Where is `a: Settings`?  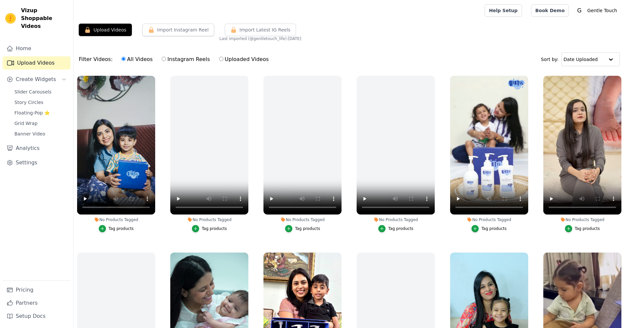
a: Settings is located at coordinates (36, 163).